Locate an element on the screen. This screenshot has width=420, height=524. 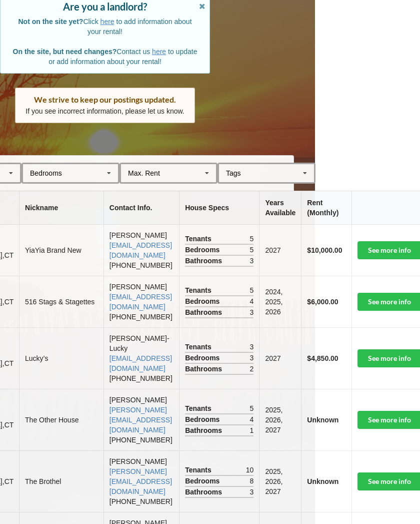
th: Contact Info. is located at coordinates (141, 208).